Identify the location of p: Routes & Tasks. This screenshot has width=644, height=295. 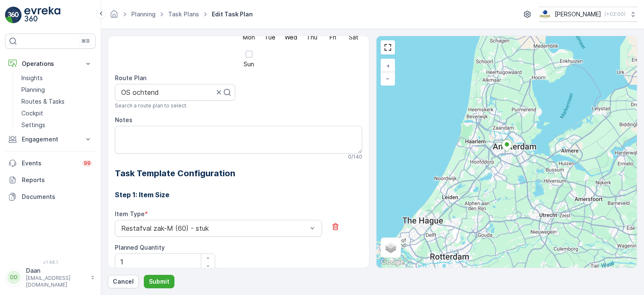
(43, 101).